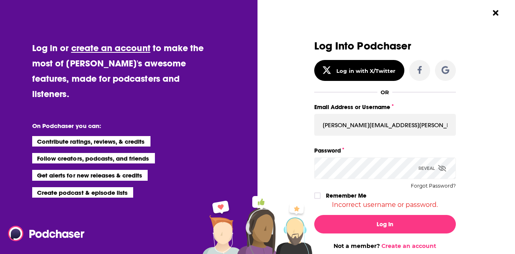 The height and width of the screenshot is (254, 515). Describe the element at coordinates (496, 13) in the screenshot. I see `button: Close Button` at that location.